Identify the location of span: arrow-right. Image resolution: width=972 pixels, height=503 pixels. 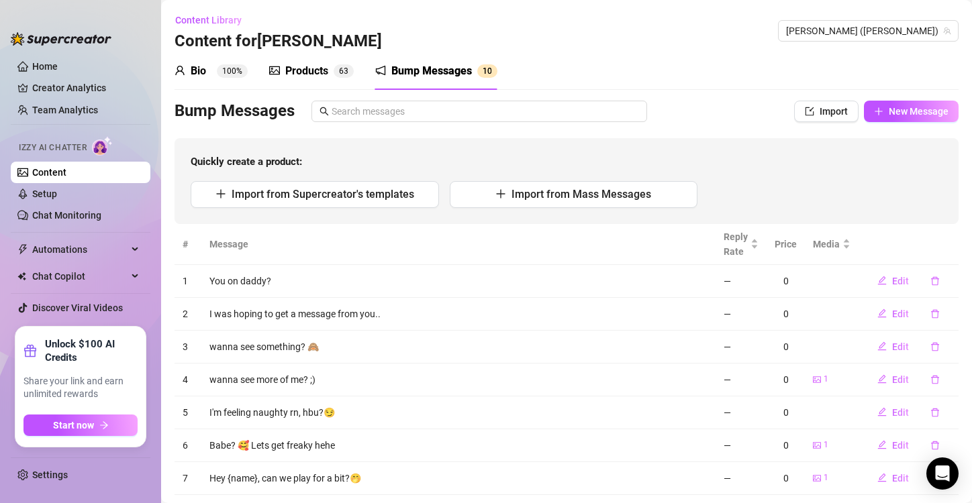
(104, 426).